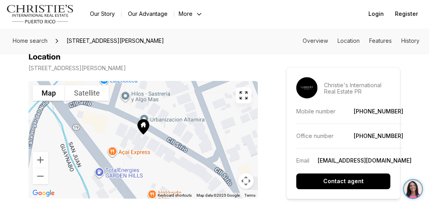 Image resolution: width=429 pixels, height=205 pixels. I want to click on p: Office number, so click(315, 136).